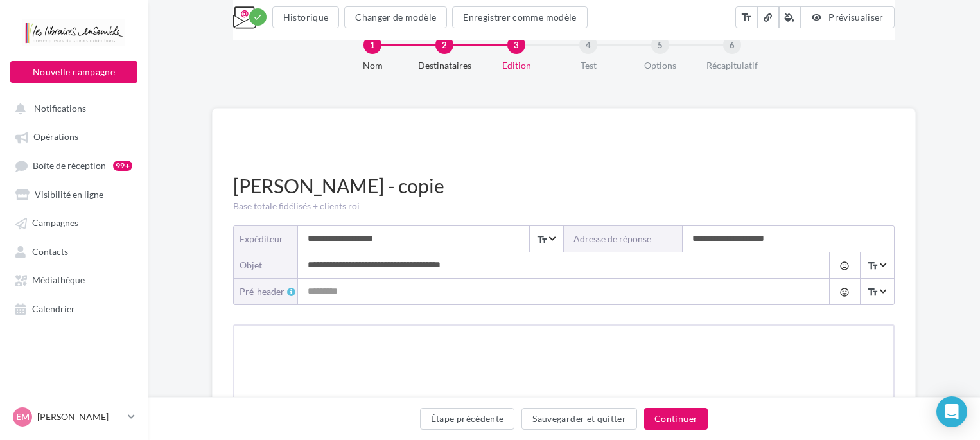  I want to click on a: Contacts, so click(74, 251).